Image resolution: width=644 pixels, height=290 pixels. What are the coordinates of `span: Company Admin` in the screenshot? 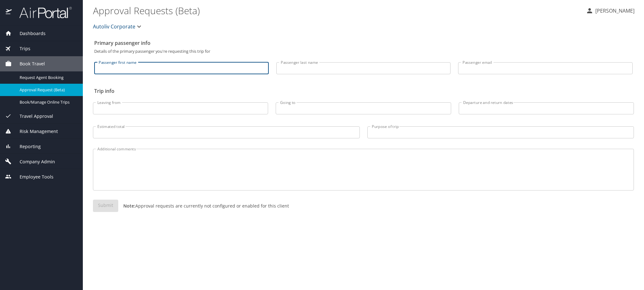 It's located at (33, 162).